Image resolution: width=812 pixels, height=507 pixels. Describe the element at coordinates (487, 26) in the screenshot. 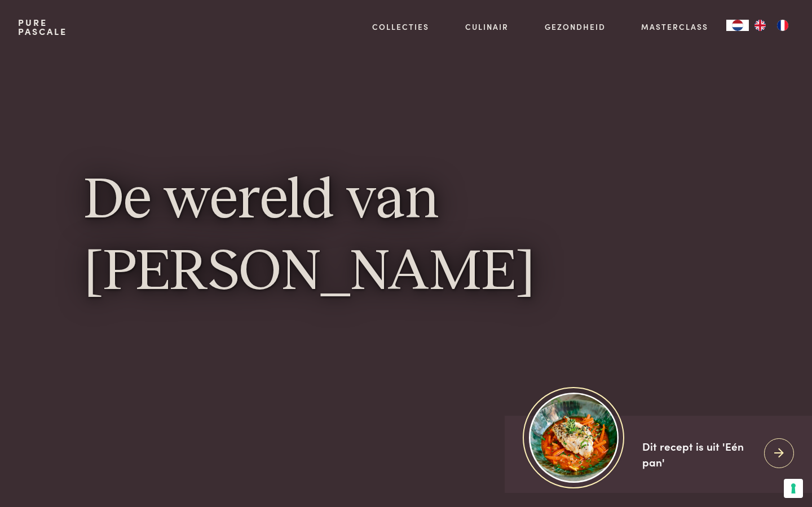

I see `a: Culinair` at that location.